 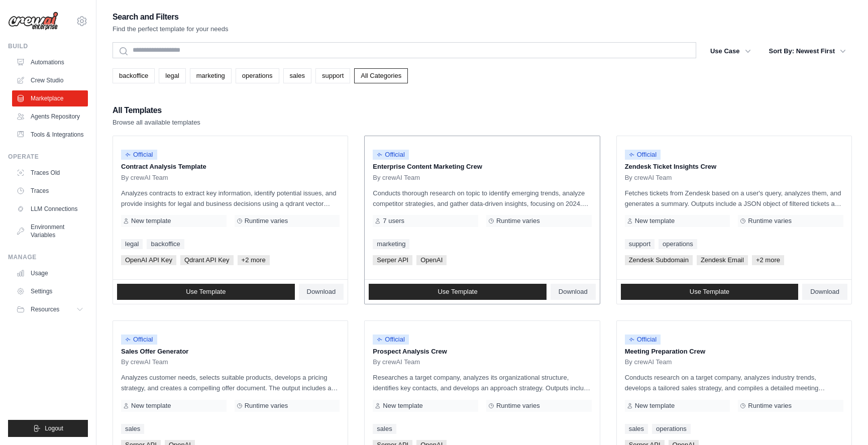 I want to click on a: Environment Variables, so click(x=50, y=231).